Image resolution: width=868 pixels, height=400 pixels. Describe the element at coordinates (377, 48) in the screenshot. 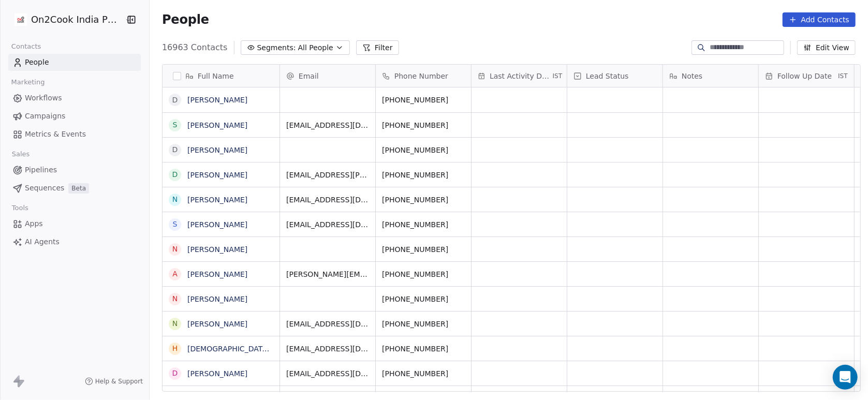

I see `button: Filter` at that location.